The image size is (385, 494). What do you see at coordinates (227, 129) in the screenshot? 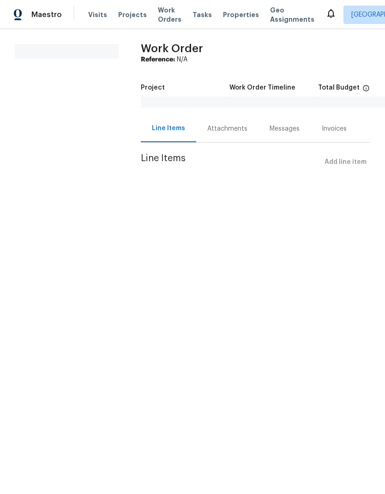
I see `div: Attachments` at bounding box center [227, 129].